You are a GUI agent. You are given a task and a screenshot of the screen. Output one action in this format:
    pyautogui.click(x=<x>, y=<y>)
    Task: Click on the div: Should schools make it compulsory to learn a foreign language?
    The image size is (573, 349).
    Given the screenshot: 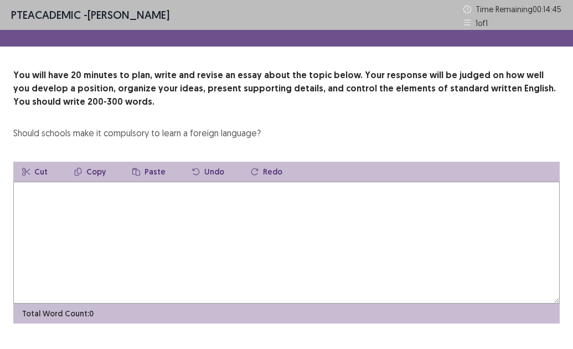 What is the action you would take?
    pyautogui.click(x=137, y=133)
    